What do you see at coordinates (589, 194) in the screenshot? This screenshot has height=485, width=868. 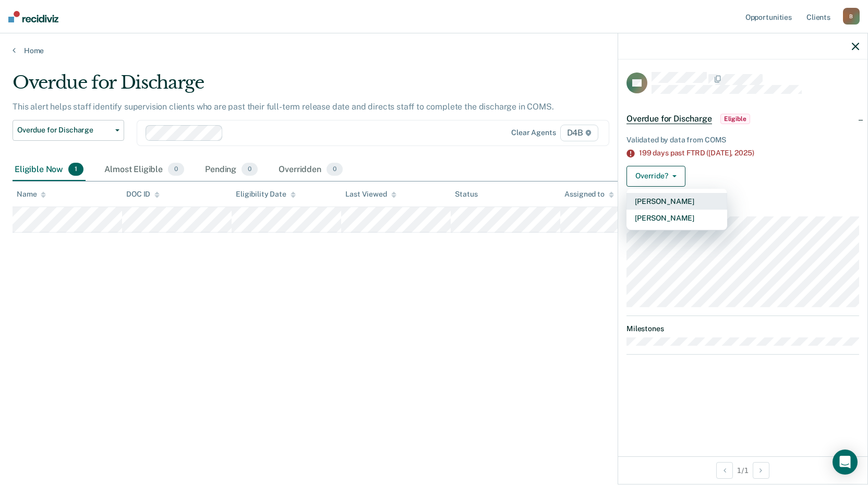 I see `div: Assigned to` at bounding box center [589, 194].